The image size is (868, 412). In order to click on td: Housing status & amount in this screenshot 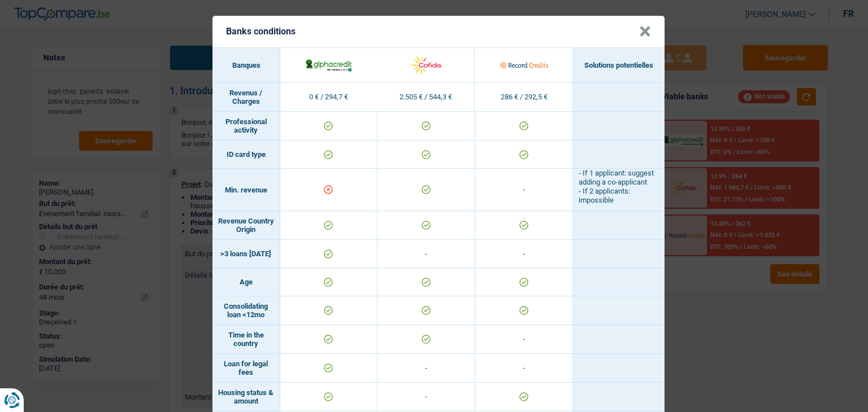, I will do `click(246, 397)`.